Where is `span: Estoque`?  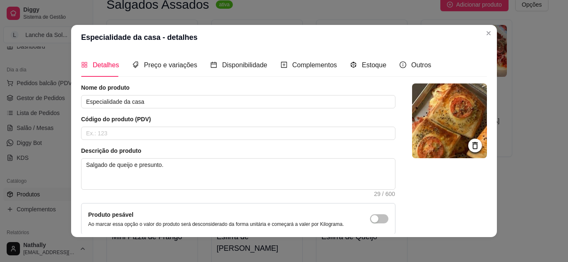 span: Estoque is located at coordinates (374, 65).